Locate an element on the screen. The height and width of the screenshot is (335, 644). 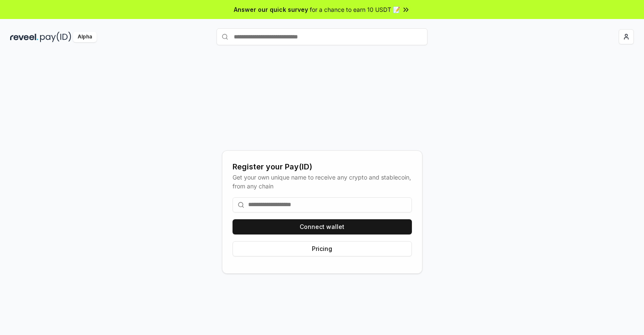
button: Connect wallet is located at coordinates (322, 227).